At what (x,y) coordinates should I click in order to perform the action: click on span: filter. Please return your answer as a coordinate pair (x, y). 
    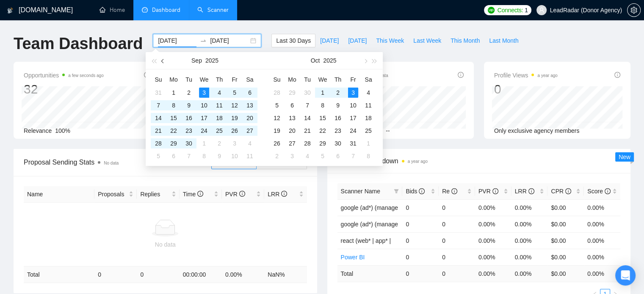
    Looking at the image, I should click on (396, 191).